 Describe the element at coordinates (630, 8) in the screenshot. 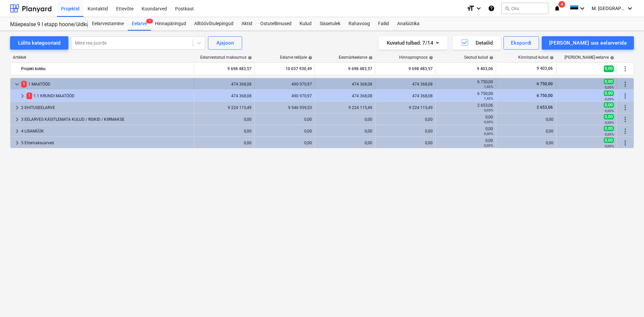

I see `i: keyboard_arrow_down` at that location.